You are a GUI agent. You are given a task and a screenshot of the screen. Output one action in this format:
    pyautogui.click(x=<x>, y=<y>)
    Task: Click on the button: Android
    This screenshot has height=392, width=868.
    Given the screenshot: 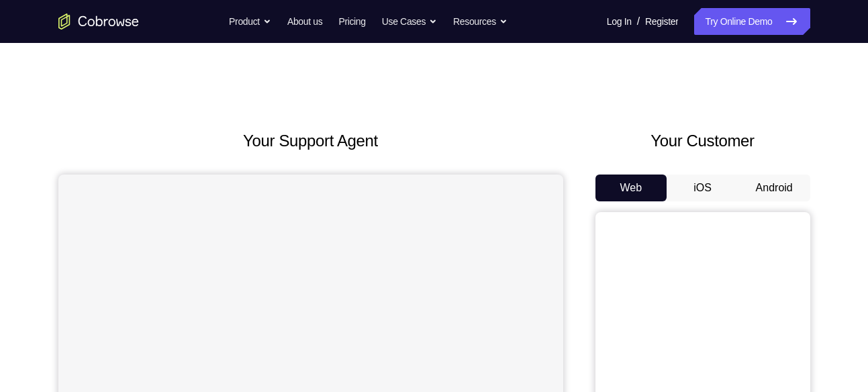 What is the action you would take?
    pyautogui.click(x=774, y=188)
    